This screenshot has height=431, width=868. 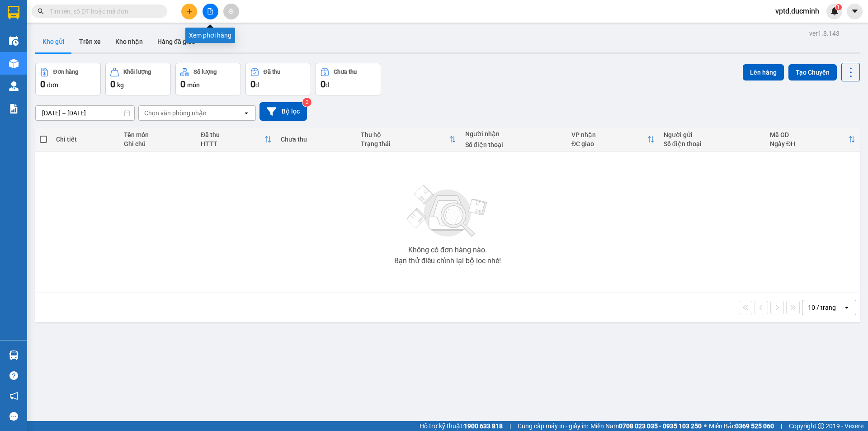 I want to click on input: Select a date range., so click(x=85, y=113).